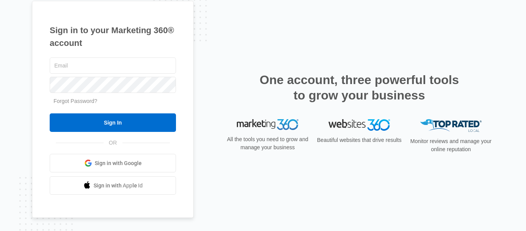 This screenshot has height=231, width=526. I want to click on a: Sign in with Google, so click(113, 163).